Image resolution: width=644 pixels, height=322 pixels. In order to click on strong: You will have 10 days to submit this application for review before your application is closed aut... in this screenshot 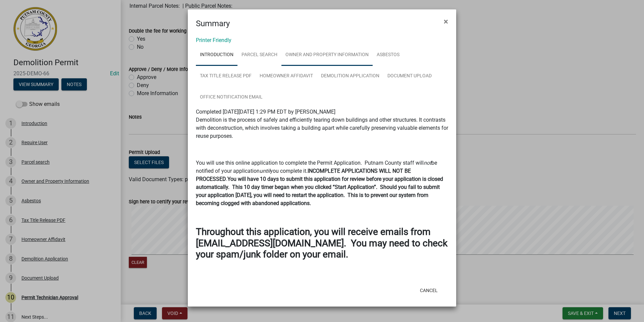, I will do `click(319, 191)`.